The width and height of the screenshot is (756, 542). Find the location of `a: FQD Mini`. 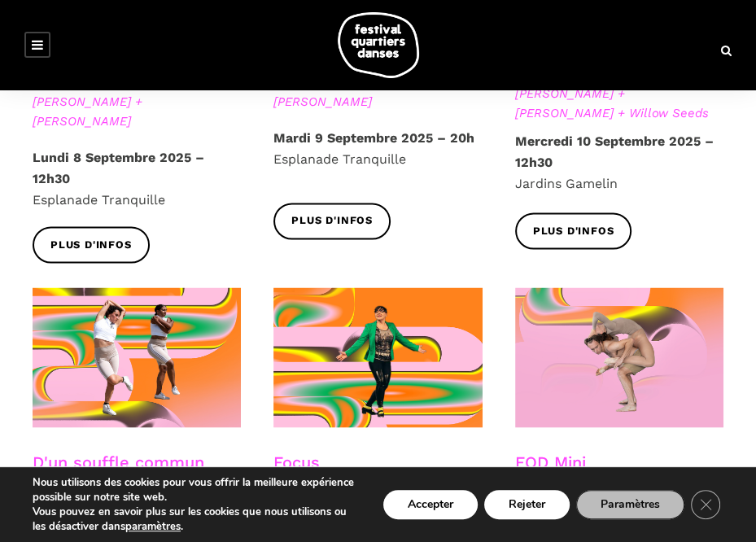

a: FQD Mini is located at coordinates (551, 461).